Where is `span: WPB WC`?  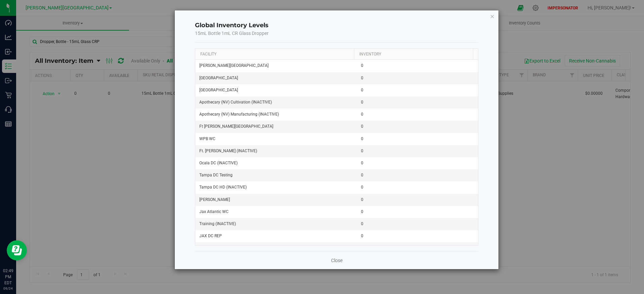 span: WPB WC is located at coordinates (208, 139).